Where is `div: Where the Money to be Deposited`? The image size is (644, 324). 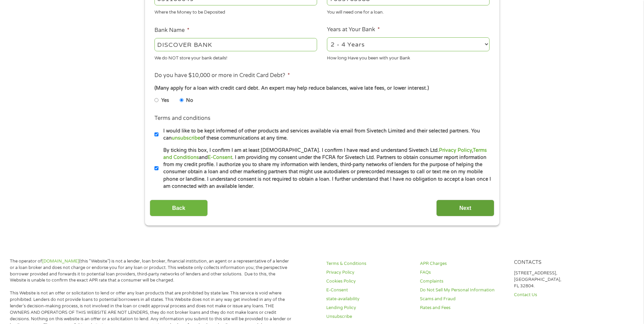
div: Where the Money to be Deposited is located at coordinates (236, 11).